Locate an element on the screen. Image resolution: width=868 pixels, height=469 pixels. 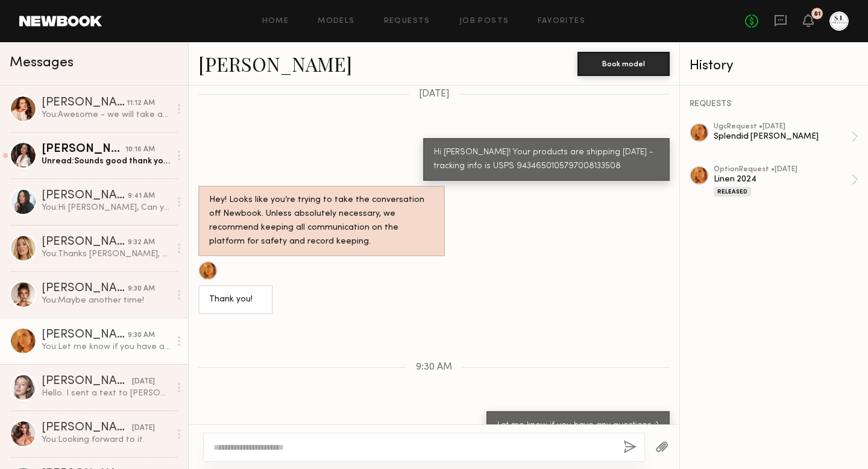
div: 11:12 AM is located at coordinates (140, 103).